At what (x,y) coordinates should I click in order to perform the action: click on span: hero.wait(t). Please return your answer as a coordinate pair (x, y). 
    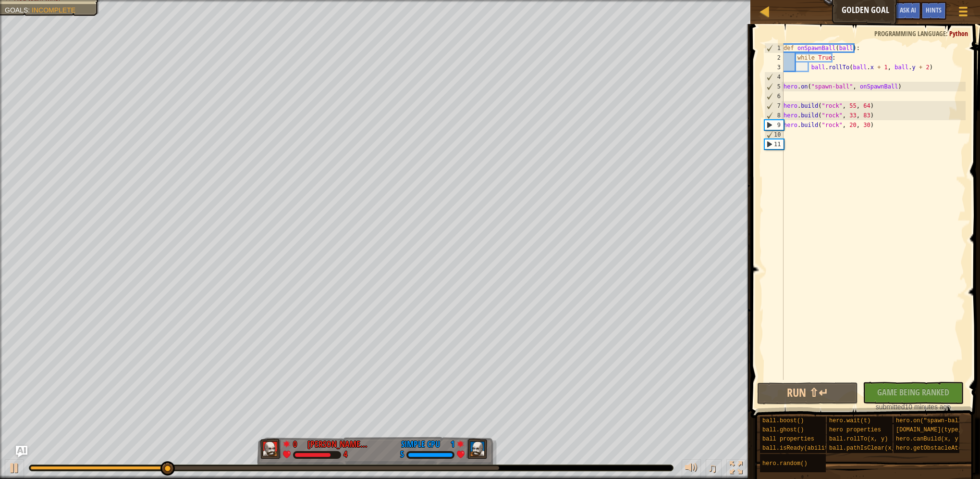
    Looking at the image, I should click on (850, 420).